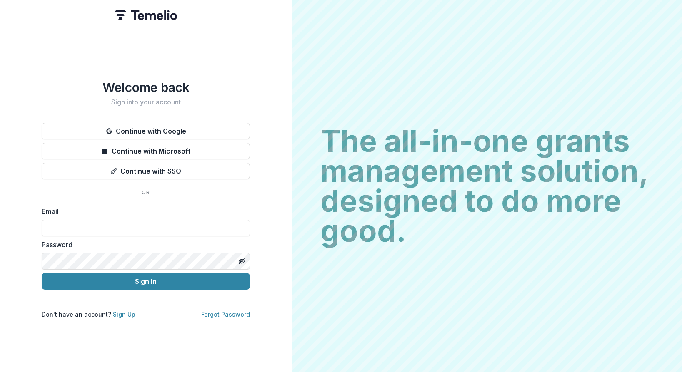 This screenshot has width=682, height=372. What do you see at coordinates (143, 245) in the screenshot?
I see `label: Password` at bounding box center [143, 245].